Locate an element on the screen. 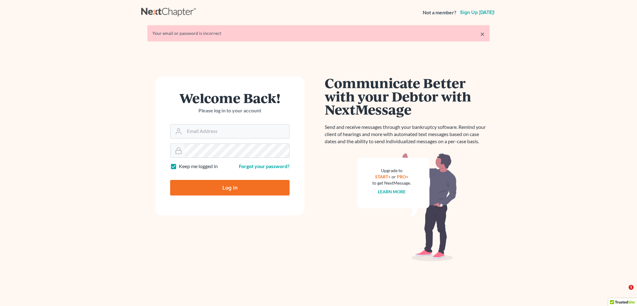 This screenshot has height=306, width=637. div: Your email or password is incorrect is located at coordinates (318, 33).